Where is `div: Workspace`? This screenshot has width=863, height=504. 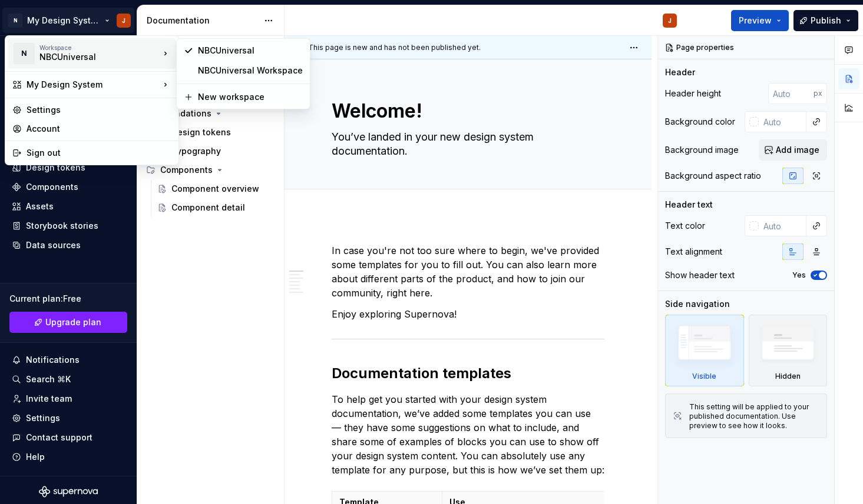 div: Workspace is located at coordinates (100, 48).